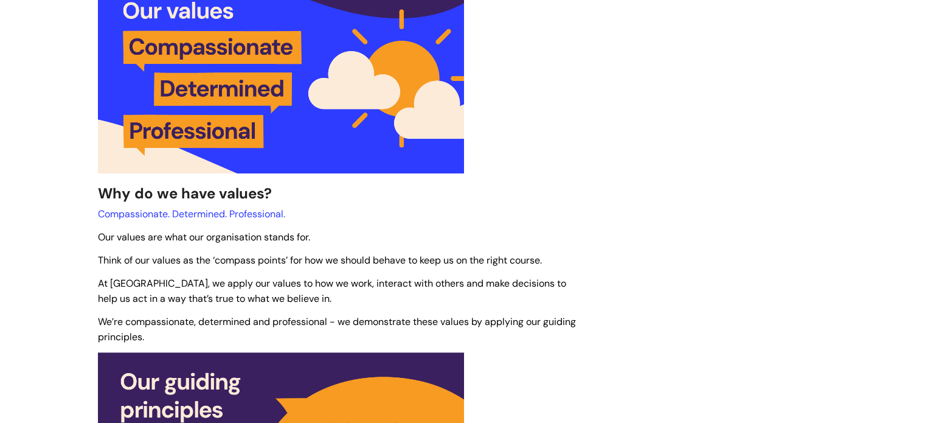 The height and width of the screenshot is (423, 925). What do you see at coordinates (192, 213) in the screenshot?
I see `span: Compassionate. Determined. Professional.` at bounding box center [192, 213].